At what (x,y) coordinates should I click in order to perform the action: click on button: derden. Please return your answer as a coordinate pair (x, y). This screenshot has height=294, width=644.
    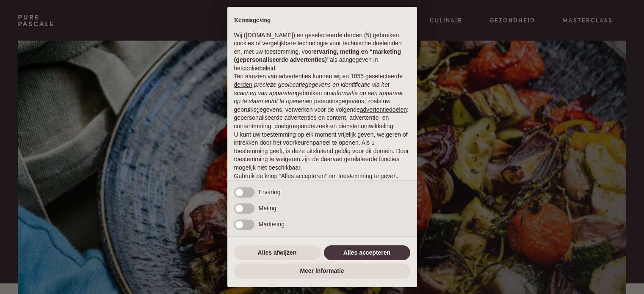
    Looking at the image, I should click on (243, 85).